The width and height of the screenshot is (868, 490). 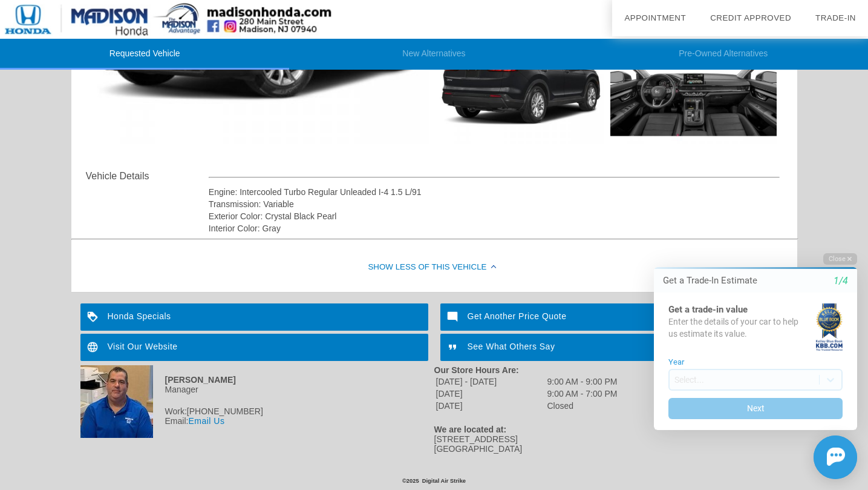 What do you see at coordinates (454, 317) in the screenshot?
I see `img: ic_mode_comment_white_24dp_2x.png` at bounding box center [454, 317].